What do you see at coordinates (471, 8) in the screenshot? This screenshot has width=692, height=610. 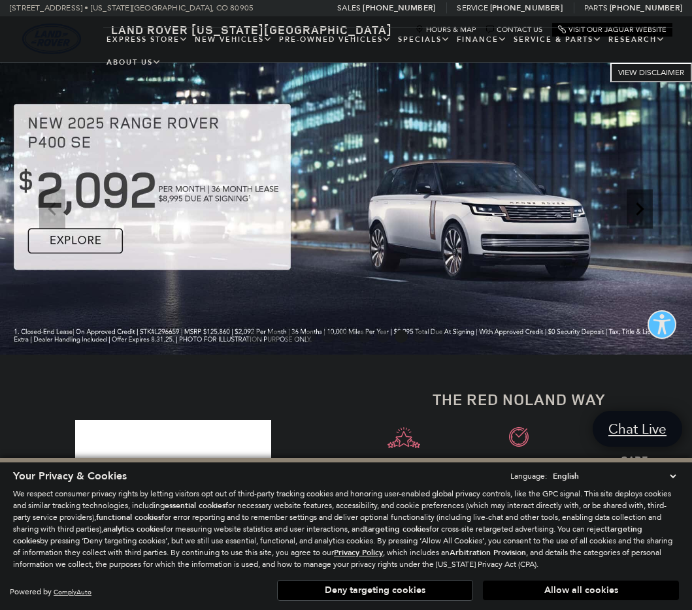 I see `span: Service` at bounding box center [471, 8].